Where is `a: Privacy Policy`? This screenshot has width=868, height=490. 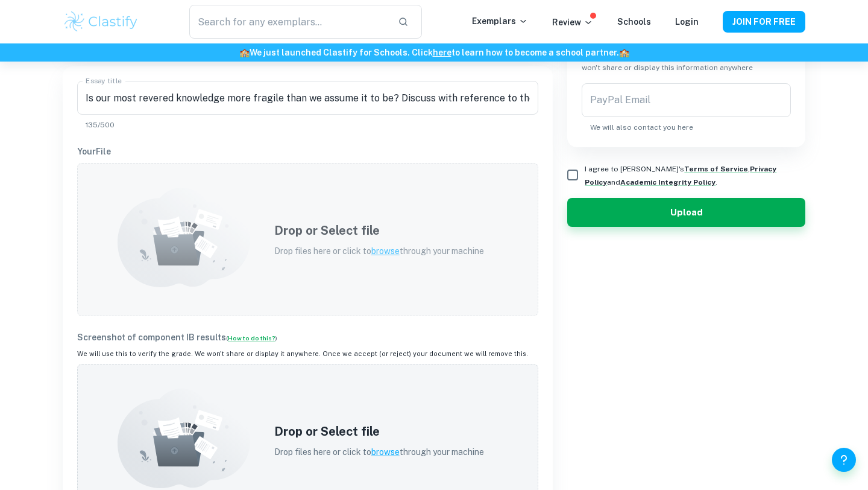
a: Privacy Policy is located at coordinates (681, 175).